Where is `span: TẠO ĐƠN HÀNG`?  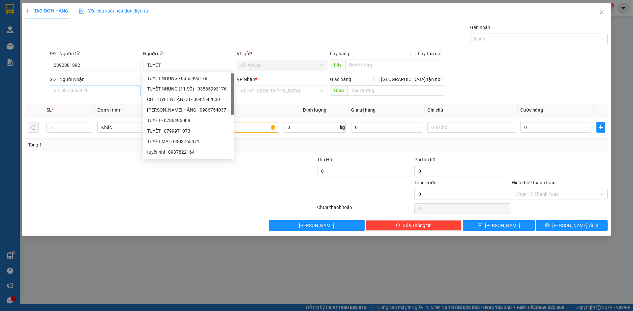 span: TẠO ĐƠN HÀNG is located at coordinates (47, 11).